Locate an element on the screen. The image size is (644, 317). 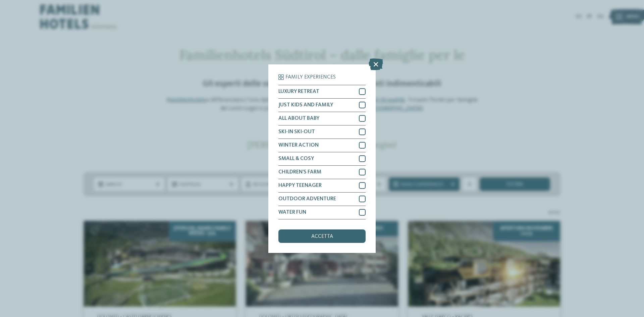
span: ALL ABOUT BABY is located at coordinates (299, 118).